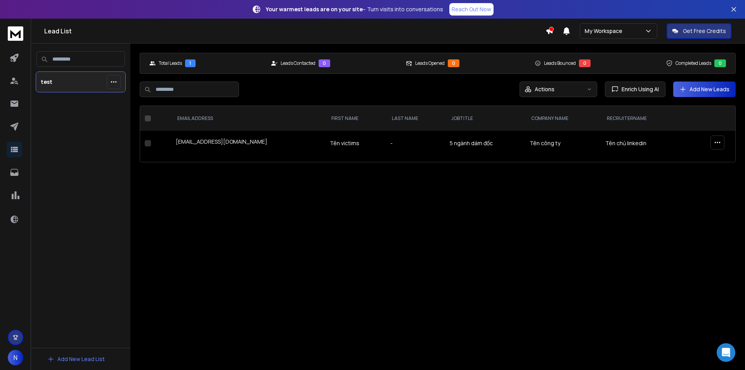 The image size is (745, 370). I want to click on p: Leads Bounced, so click(560, 63).